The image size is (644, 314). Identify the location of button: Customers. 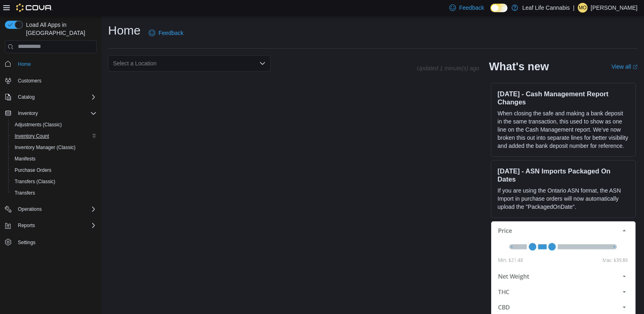
(51, 81).